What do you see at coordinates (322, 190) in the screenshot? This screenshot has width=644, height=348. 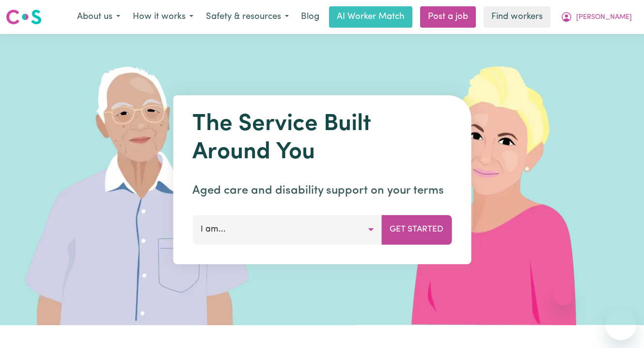 I see `p: Aged care and disability support on your terms` at bounding box center [322, 190].